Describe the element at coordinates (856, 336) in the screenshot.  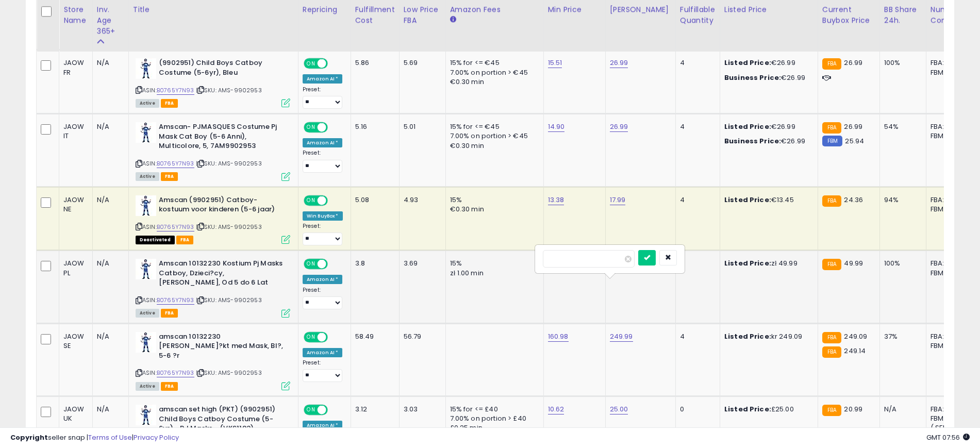
I see `span: 249.09` at that location.